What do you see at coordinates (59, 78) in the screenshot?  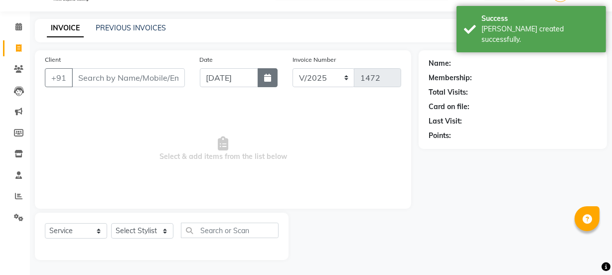 I see `button: +91` at bounding box center [59, 78].